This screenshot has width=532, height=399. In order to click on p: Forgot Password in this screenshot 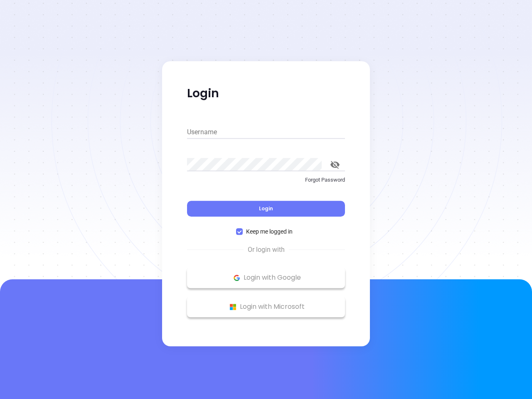, I will do `click(266, 180)`.